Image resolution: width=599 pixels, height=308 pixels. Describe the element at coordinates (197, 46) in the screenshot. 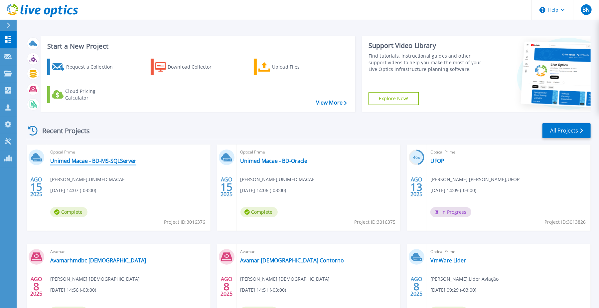

I see `h3: Start a New Project` at that location.